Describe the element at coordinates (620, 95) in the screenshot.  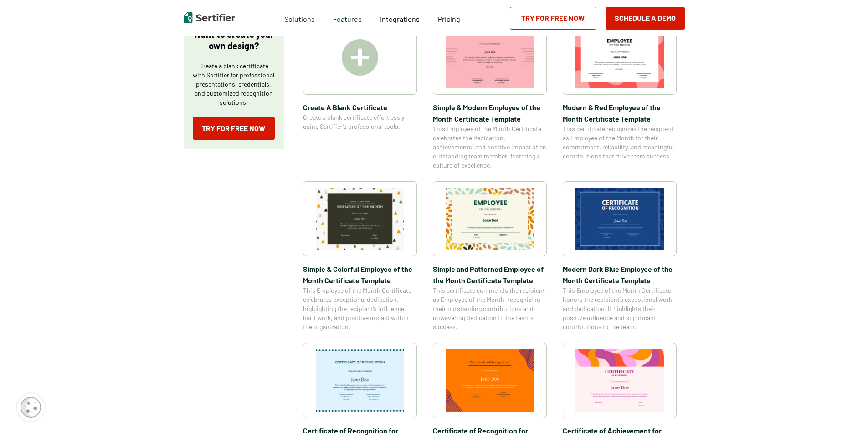
I see `a: Modern & Red Employee of the Month Certificate TemplateModern & Red Employee of the Month Certifi...` at that location.